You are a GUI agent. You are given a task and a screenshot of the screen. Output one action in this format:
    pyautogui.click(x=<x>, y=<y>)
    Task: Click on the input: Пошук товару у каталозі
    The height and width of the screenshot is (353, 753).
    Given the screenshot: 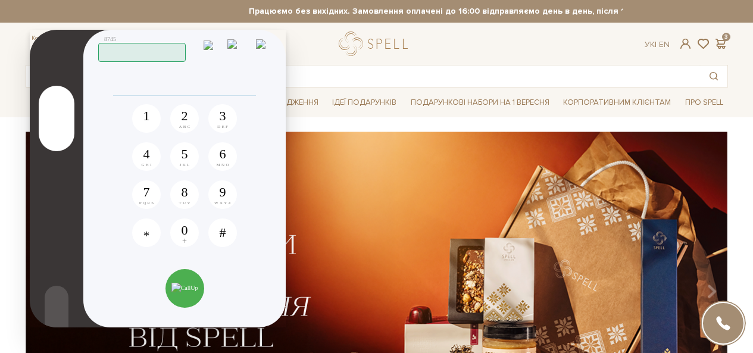 What is the action you would take?
    pyautogui.click(x=363, y=76)
    